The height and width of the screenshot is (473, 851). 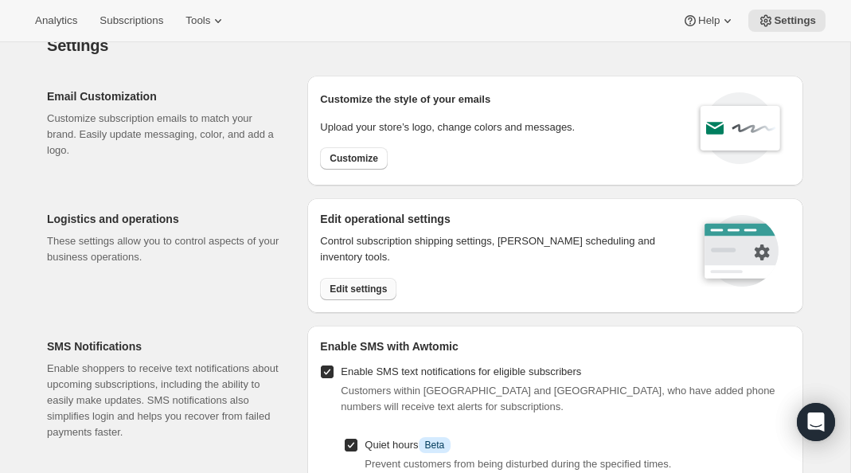 What do you see at coordinates (56, 21) in the screenshot?
I see `button: Analytics` at bounding box center [56, 21].